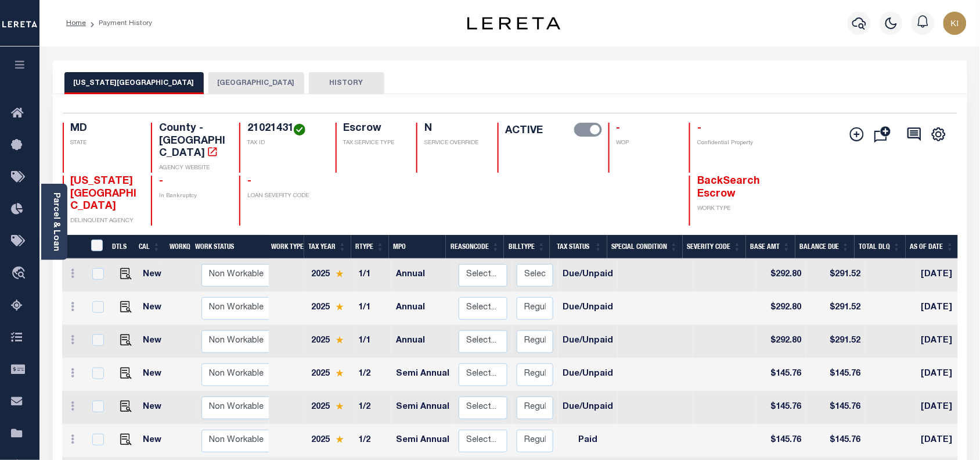  I want to click on h4: MD, so click(104, 129).